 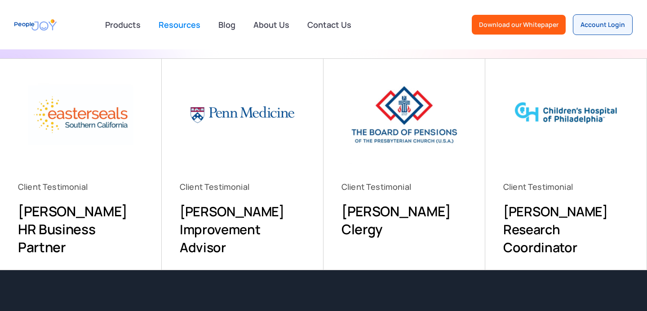 What do you see at coordinates (179, 25) in the screenshot?
I see `a: Resources` at bounding box center [179, 25].